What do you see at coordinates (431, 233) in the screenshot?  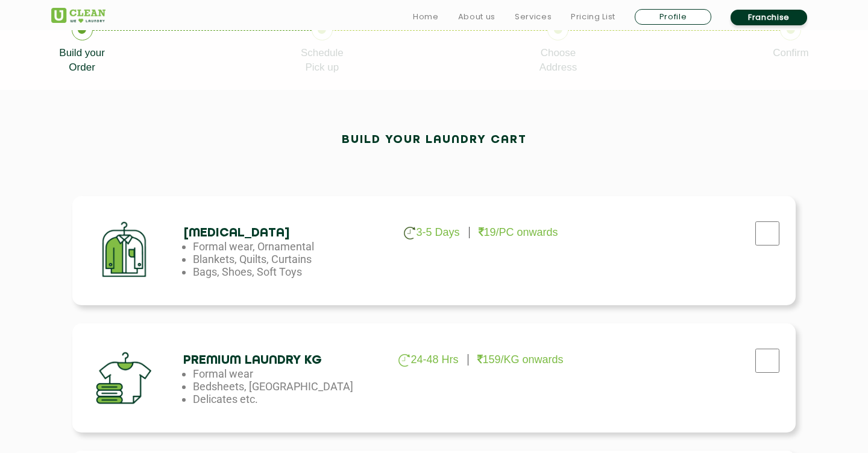 I see `p: 3-5 Days` at bounding box center [431, 233].